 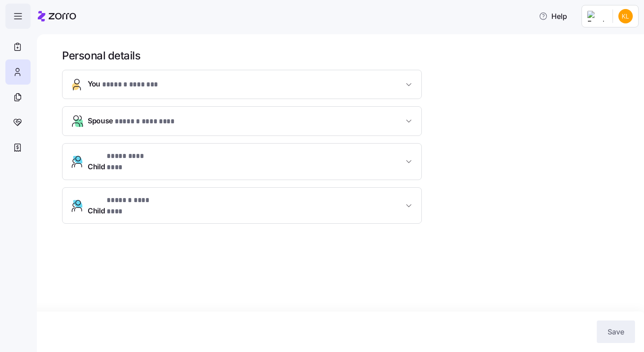 What do you see at coordinates (597, 16) in the screenshot?
I see `img: Employer logo` at bounding box center [597, 16].